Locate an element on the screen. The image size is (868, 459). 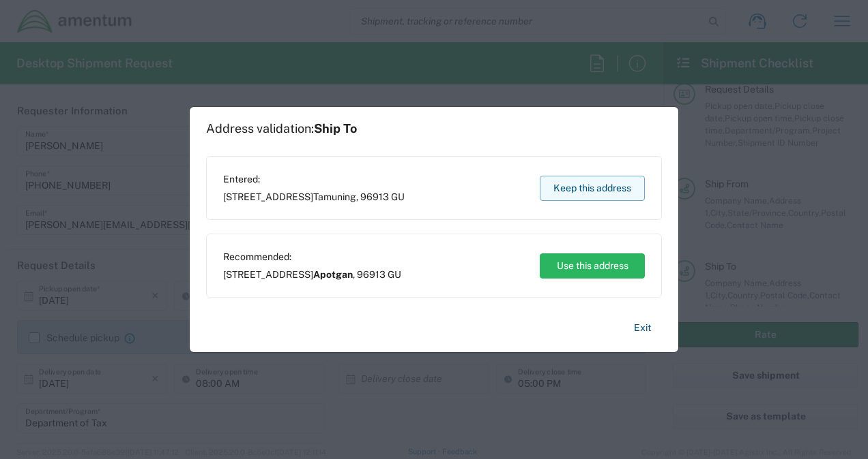
span: Ship To is located at coordinates (335, 128).